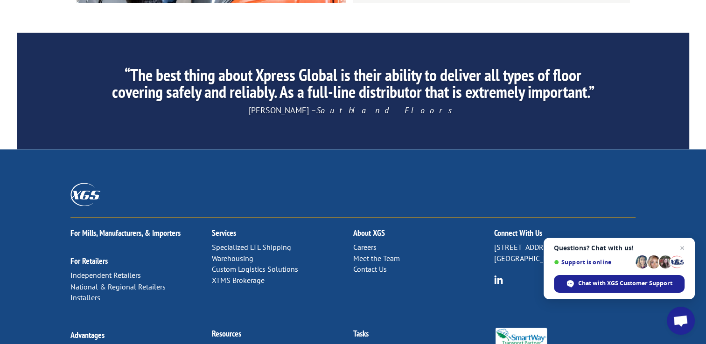 The width and height of the screenshot is (706, 344). I want to click on a: Resources, so click(226, 333).